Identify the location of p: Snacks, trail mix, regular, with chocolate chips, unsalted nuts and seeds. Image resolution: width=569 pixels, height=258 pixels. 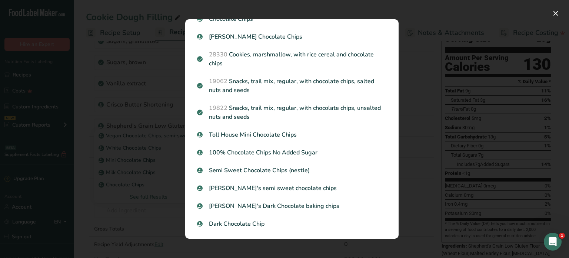
(292, 112).